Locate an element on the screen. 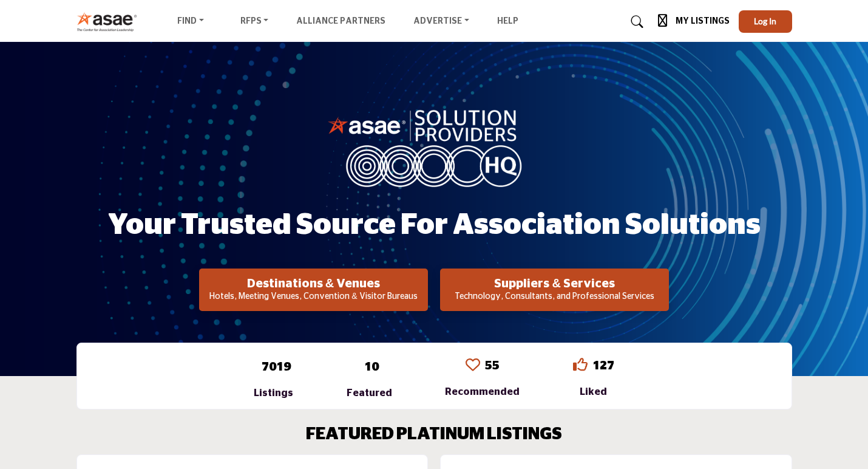 Image resolution: width=868 pixels, height=469 pixels. a: Go to Recommended is located at coordinates (473, 365).